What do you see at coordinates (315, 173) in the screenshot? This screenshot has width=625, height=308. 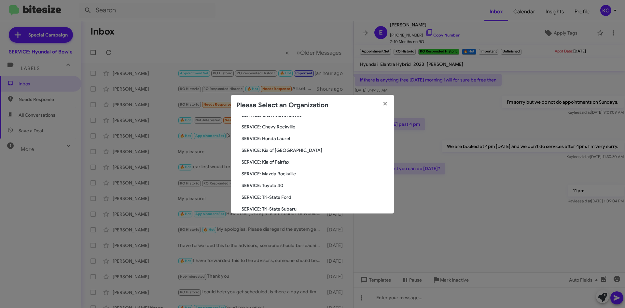 I see `span: SERVICE: Mazda Rockville` at bounding box center [315, 173].